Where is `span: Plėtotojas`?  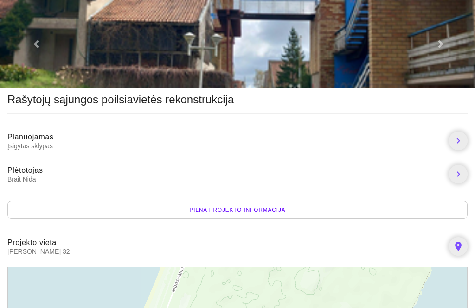
span: Plėtotojas is located at coordinates (25, 170).